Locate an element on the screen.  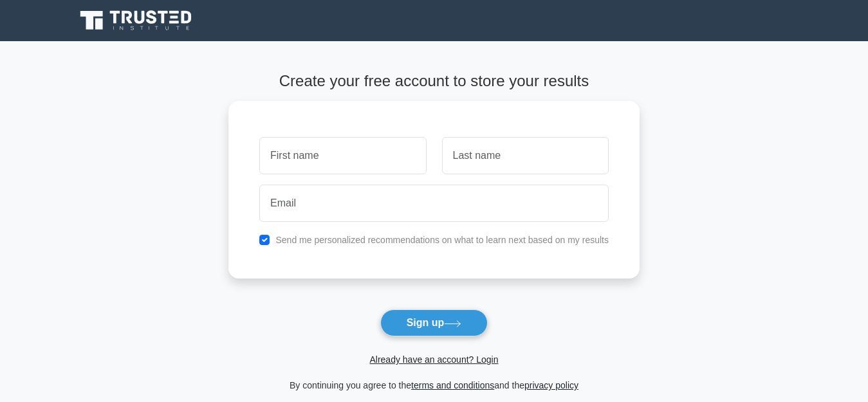
h4: Create your free account to store your results is located at coordinates (434, 81).